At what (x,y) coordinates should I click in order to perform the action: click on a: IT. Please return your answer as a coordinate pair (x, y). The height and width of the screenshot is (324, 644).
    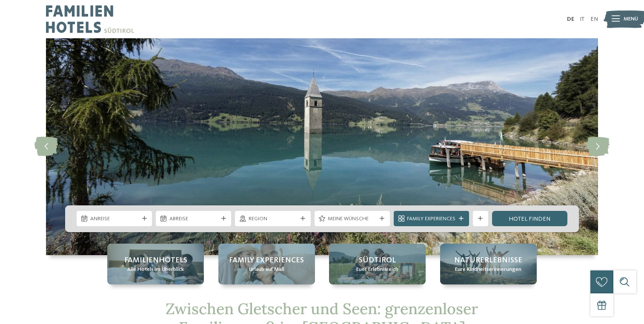
    Looking at the image, I should click on (582, 19).